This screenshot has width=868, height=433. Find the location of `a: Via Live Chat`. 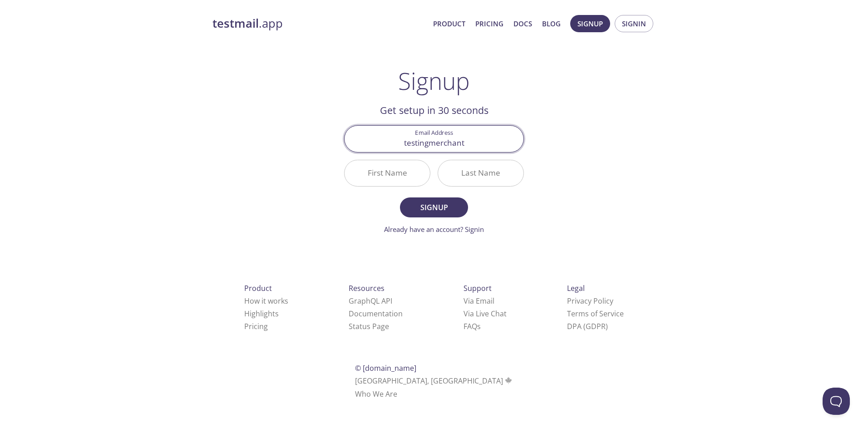

a: Via Live Chat is located at coordinates (485, 313).